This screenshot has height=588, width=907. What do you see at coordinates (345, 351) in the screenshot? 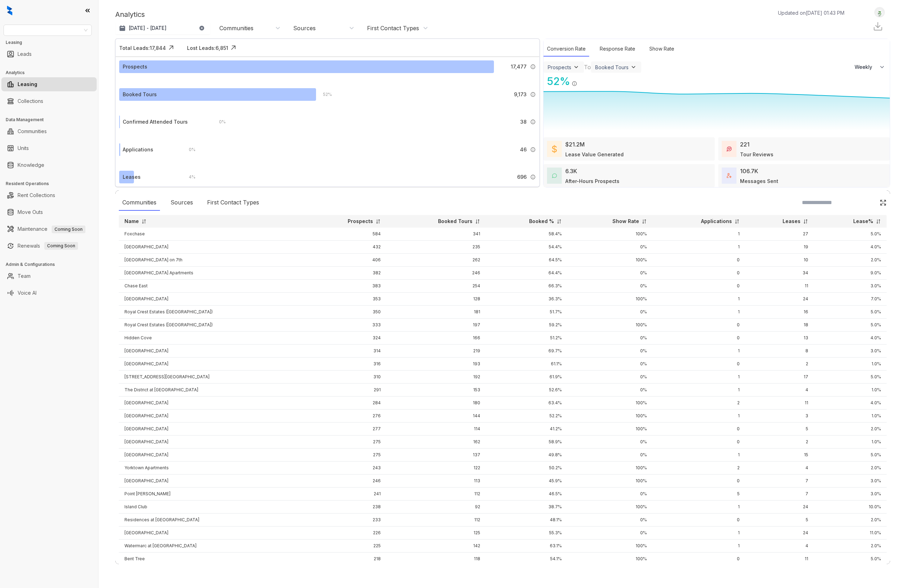
I see `td: 314` at bounding box center [345, 351].